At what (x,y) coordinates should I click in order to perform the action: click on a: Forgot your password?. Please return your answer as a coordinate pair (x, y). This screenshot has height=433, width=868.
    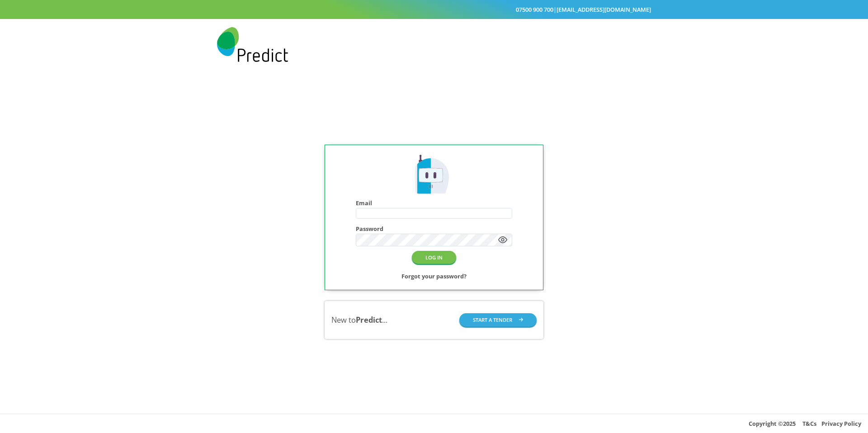
    Looking at the image, I should click on (434, 276).